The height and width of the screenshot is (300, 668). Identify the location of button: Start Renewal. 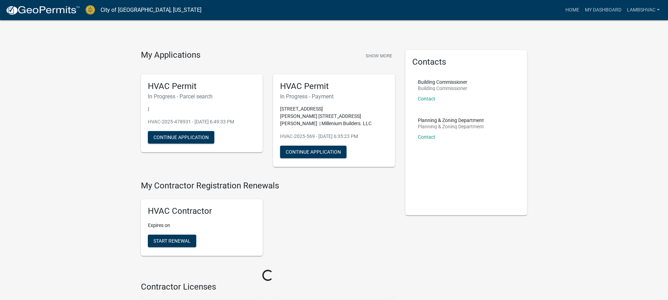
(172, 241).